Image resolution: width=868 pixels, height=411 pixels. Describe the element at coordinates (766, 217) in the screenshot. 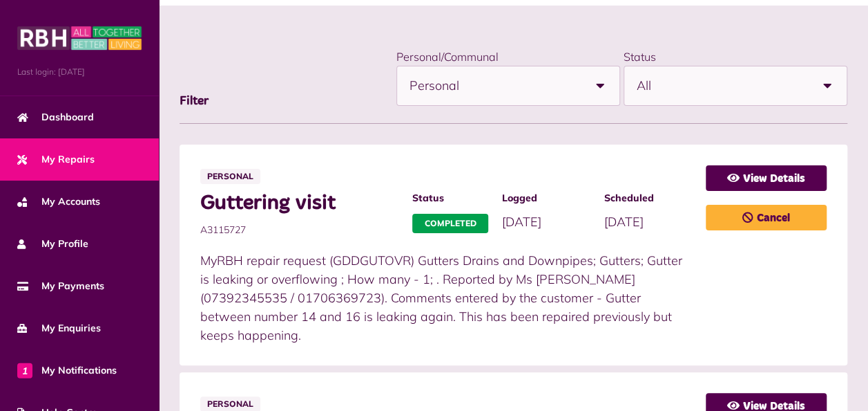

I see `a: Cancel` at that location.